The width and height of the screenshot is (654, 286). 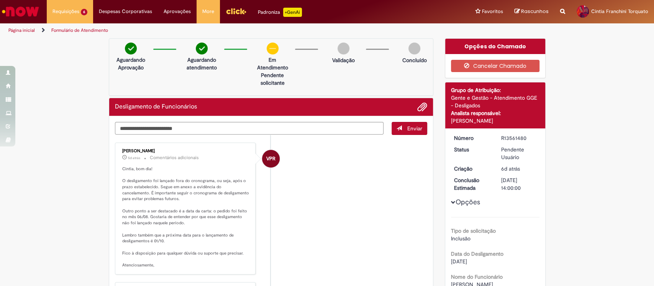 I want to click on div: Vanessa Paiva Ribeiro, so click(x=271, y=159).